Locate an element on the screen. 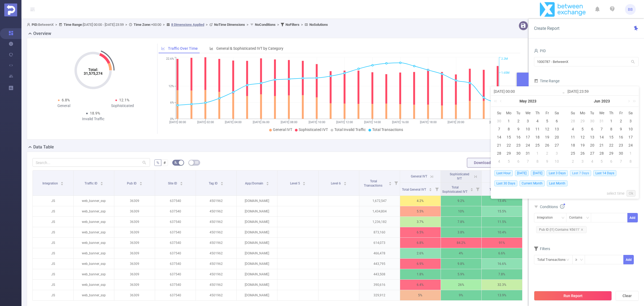  td: June 11, 2023 is located at coordinates (573, 137).